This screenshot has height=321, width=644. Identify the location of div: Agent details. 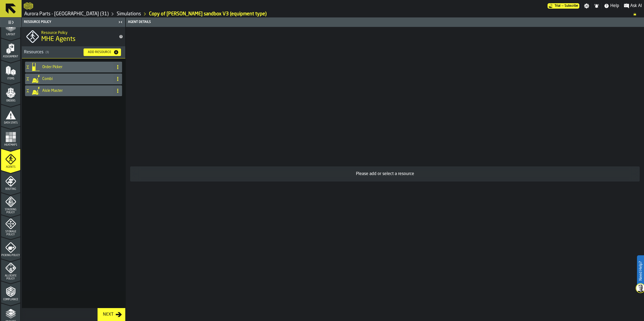
(385, 22).